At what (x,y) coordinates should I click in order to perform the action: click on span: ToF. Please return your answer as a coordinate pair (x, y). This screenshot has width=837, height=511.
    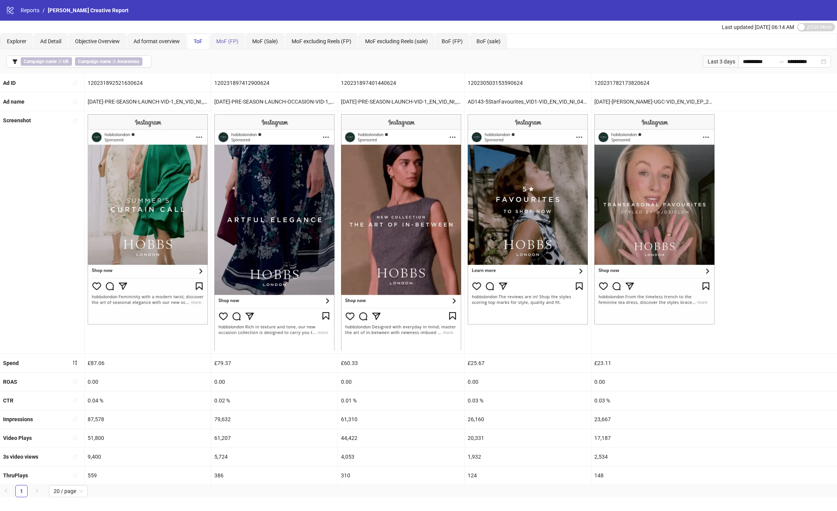
    Looking at the image, I should click on (198, 41).